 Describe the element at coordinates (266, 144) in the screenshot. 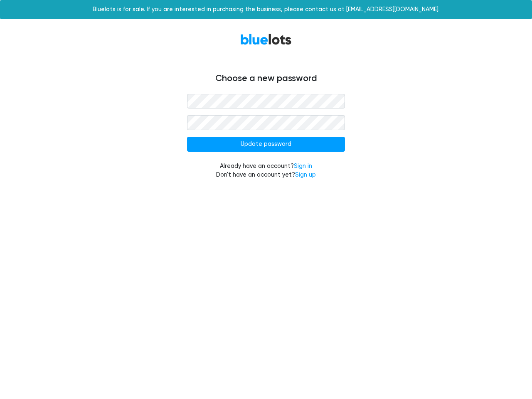

I see `input: Update password` at that location.